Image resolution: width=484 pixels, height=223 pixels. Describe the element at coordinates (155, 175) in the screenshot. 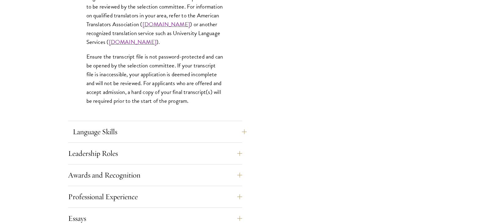

I see `button: Awards and Recognition` at that location.